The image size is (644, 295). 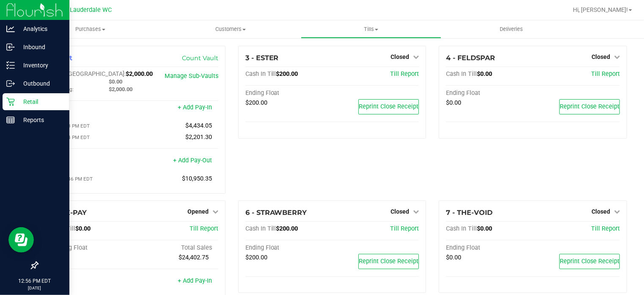 What do you see at coordinates (198, 212) in the screenshot?
I see `span: Opened` at bounding box center [198, 212].